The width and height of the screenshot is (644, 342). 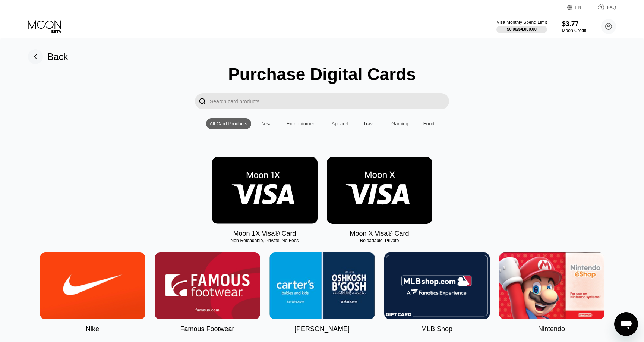 What do you see at coordinates (265, 233) in the screenshot?
I see `div: Moon 1X Visa® Card` at bounding box center [265, 233].